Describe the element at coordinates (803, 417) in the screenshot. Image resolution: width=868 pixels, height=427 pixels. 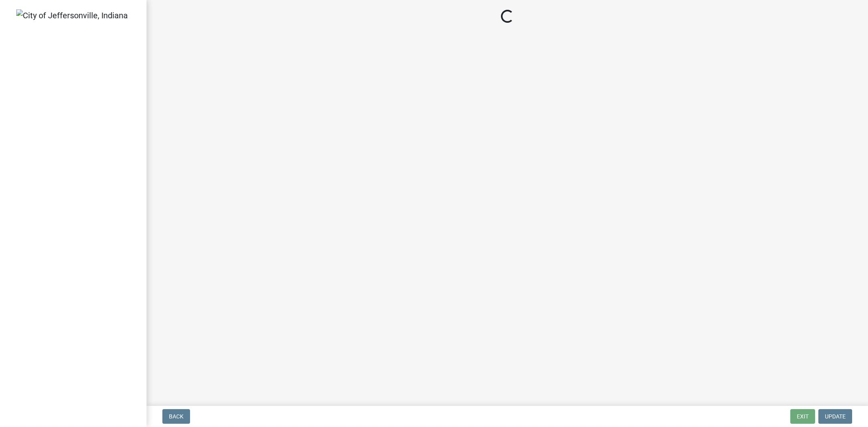
I see `button: Exit` at that location.